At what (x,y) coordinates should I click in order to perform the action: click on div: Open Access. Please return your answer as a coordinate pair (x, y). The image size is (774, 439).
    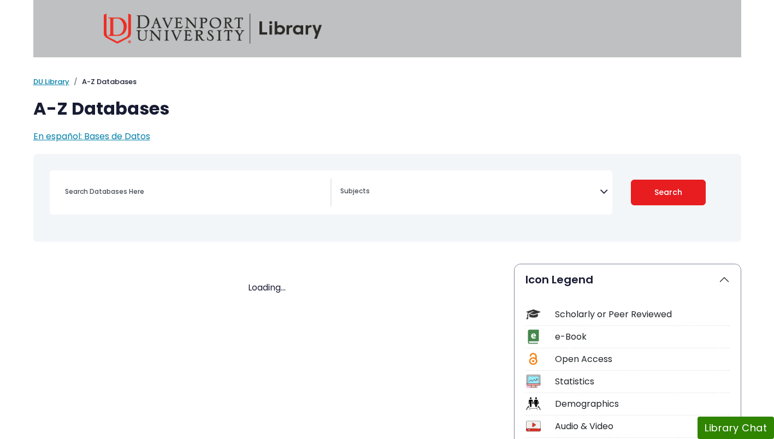
    Looking at the image, I should click on (642, 359).